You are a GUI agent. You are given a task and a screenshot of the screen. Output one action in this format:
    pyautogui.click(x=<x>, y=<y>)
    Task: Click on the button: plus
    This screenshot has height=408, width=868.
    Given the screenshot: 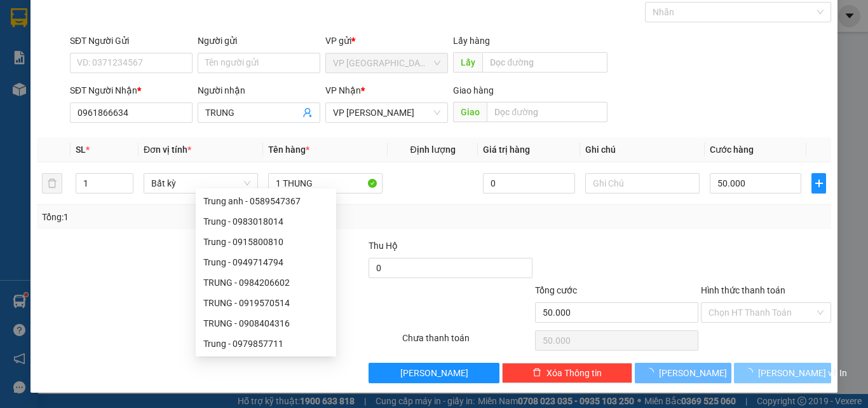 What is the action you would take?
    pyautogui.click(x=819, y=183)
    